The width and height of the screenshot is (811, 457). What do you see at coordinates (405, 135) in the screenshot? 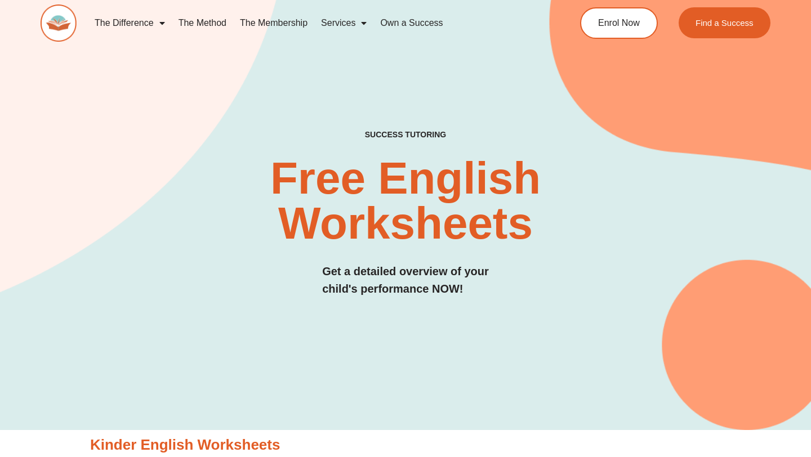
I see `h4: SUCCESS TUTORING​` at bounding box center [405, 135].